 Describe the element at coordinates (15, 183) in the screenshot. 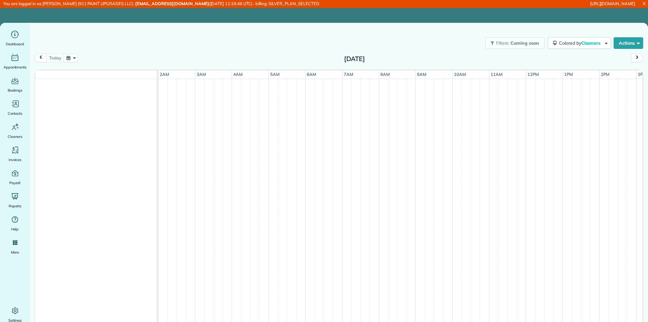

I see `span: Payroll` at that location.